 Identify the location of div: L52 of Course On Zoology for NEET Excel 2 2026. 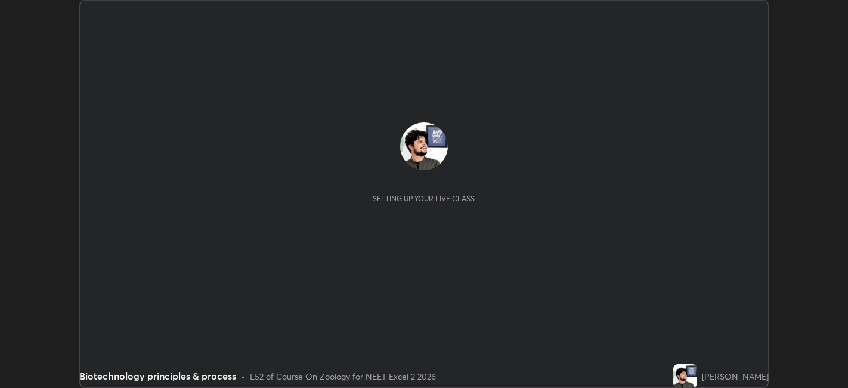
(343, 376).